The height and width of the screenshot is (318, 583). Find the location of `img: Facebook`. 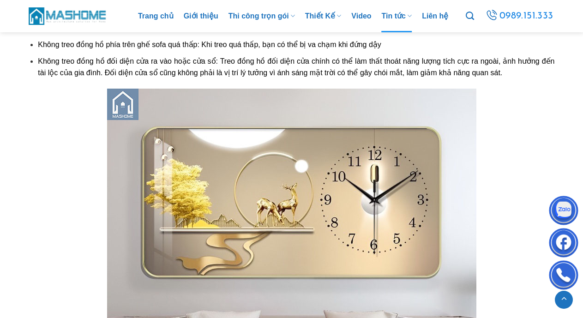

img: Facebook is located at coordinates (563, 244).